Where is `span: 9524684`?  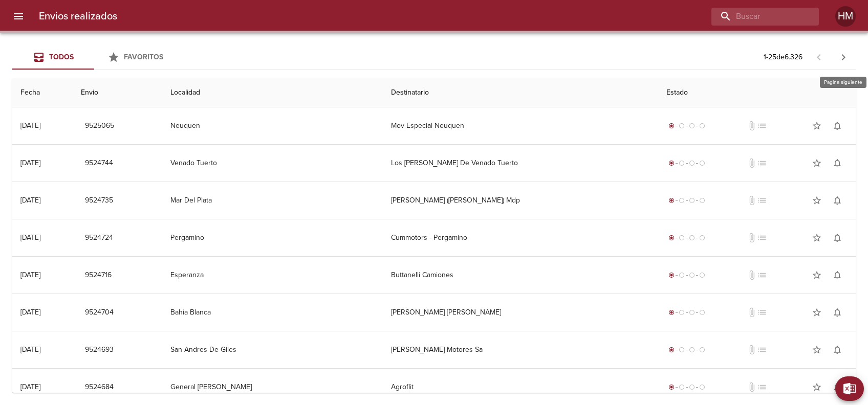 span: 9524684 is located at coordinates (99, 387).